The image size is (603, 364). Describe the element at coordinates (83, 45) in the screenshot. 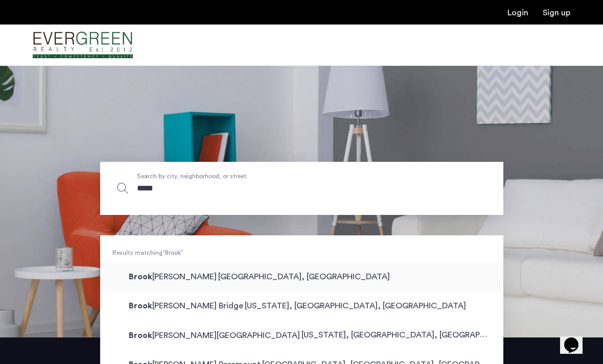

I see `a: Cazamio Logo` at that location.